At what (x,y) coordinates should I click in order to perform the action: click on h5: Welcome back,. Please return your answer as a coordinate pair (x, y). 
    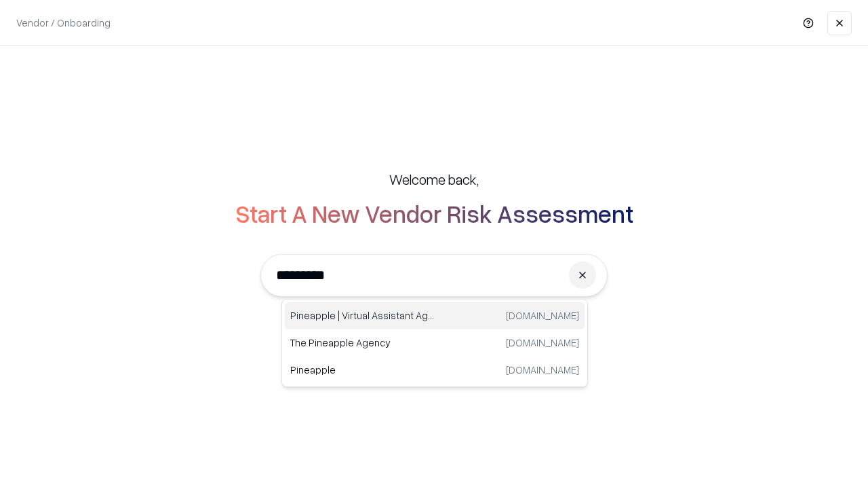
    Looking at the image, I should click on (434, 179).